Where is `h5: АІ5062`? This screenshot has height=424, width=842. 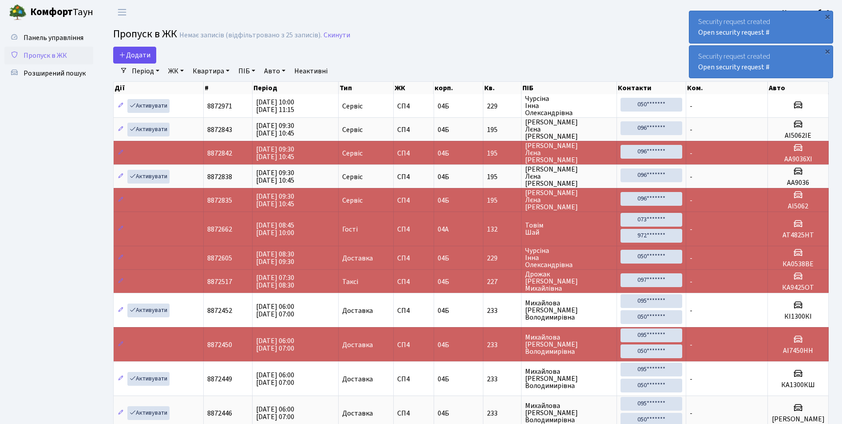
h5: АІ5062 is located at coordinates (798, 206).